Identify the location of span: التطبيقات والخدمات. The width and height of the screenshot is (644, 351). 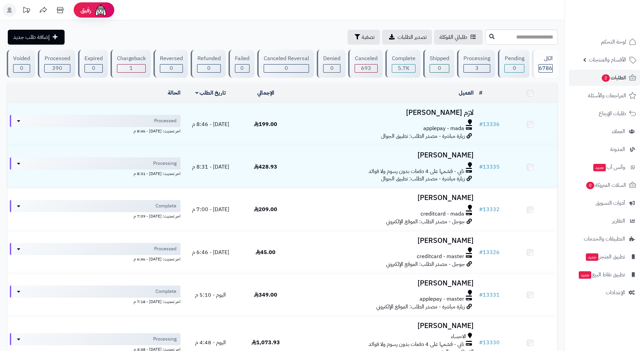
(604, 239).